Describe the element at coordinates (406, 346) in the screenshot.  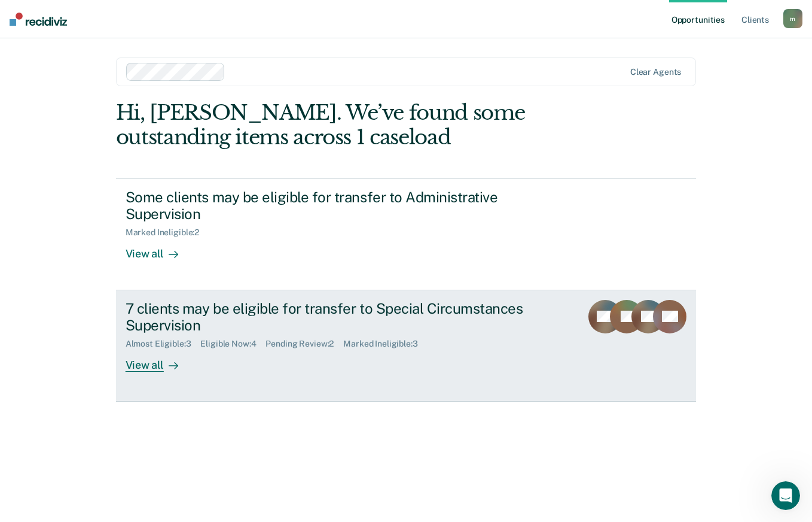
I see `a: 7 clients may be eligible for transfer to Special Circumstances SupervisionAlmost Eligible:3Eligi...` at that location.